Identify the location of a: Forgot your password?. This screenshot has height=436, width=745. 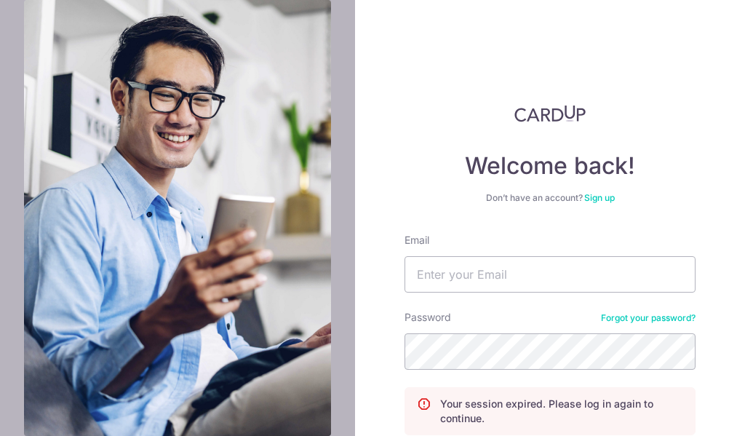
(648, 318).